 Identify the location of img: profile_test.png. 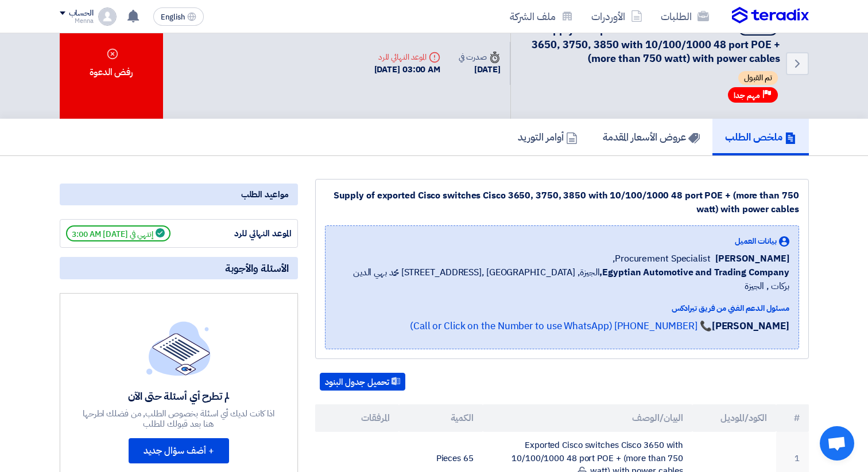
(108, 17).